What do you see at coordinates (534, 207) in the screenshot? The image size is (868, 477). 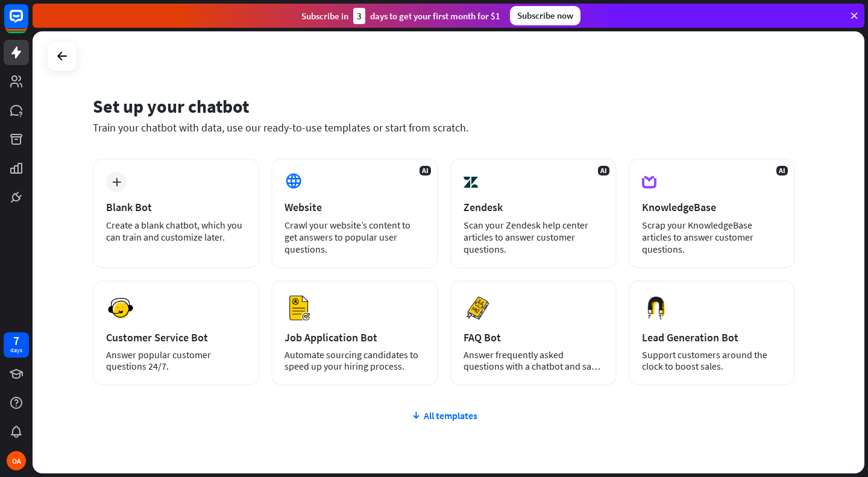 I see `div: Zendesk` at bounding box center [534, 207].